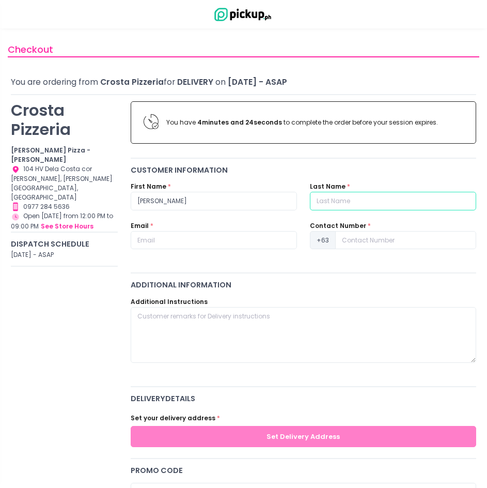  I want to click on div: You are ordering from for on, so click(243, 82).